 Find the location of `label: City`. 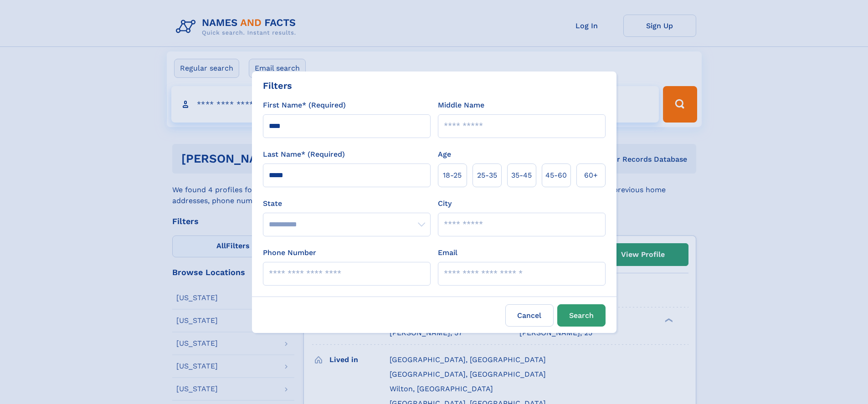

label: City is located at coordinates (445, 203).